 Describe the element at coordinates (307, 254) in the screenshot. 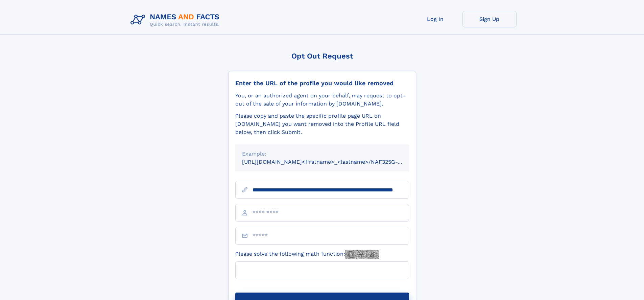

I see `label: Please solve the following math function:` at that location.